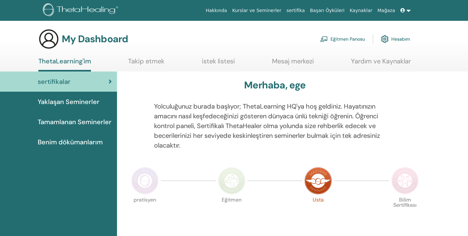  What do you see at coordinates (145, 181) in the screenshot?
I see `img: Practitioner` at bounding box center [145, 181].